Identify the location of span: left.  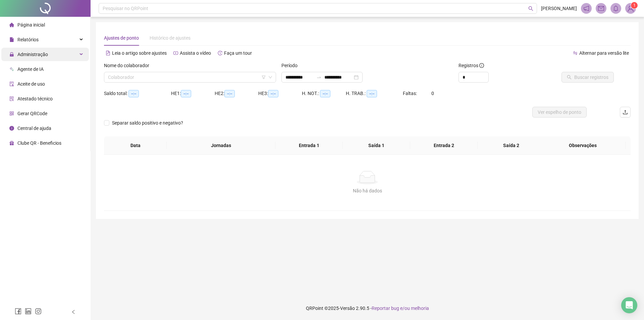
(74, 311).